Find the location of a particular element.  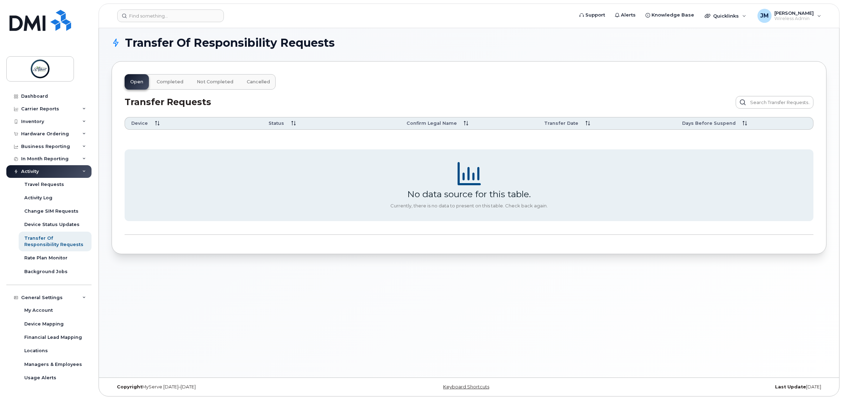

span: Transfer Date is located at coordinates (561, 124).